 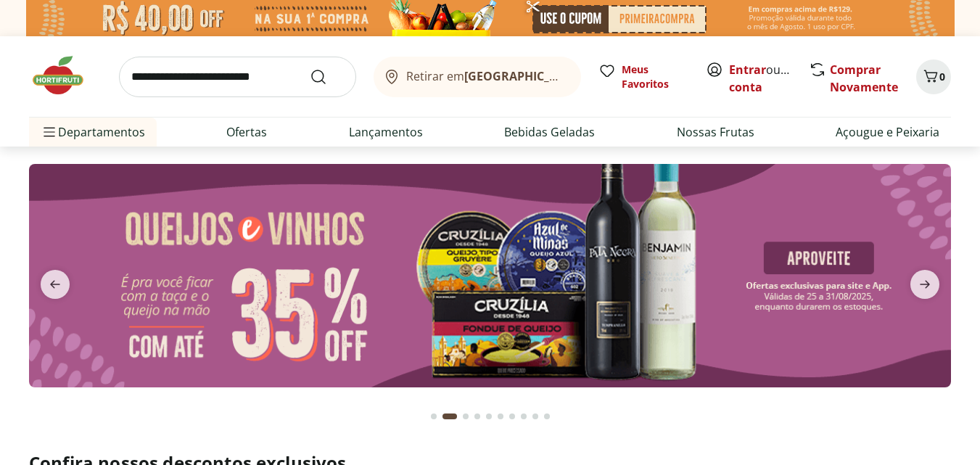 What do you see at coordinates (386, 132) in the screenshot?
I see `a: Lançamentos` at bounding box center [386, 132].